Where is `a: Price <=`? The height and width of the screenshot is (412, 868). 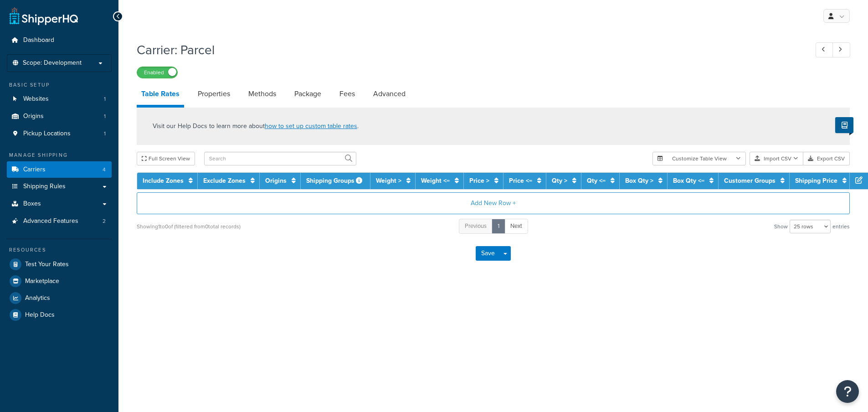 a: Price <= is located at coordinates (521, 181).